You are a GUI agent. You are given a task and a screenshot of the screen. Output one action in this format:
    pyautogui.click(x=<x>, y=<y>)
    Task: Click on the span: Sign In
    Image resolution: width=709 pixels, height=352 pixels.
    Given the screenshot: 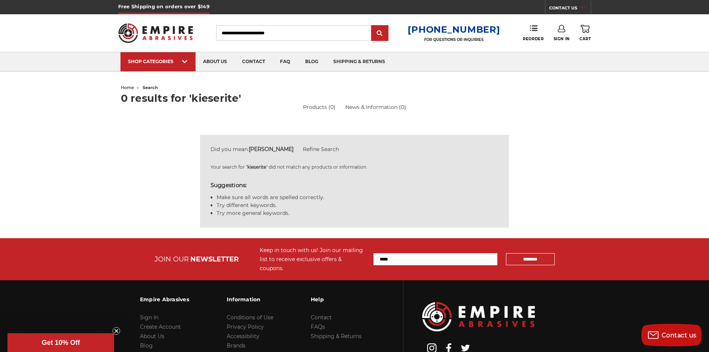 What is the action you would take?
    pyautogui.click(x=561, y=39)
    